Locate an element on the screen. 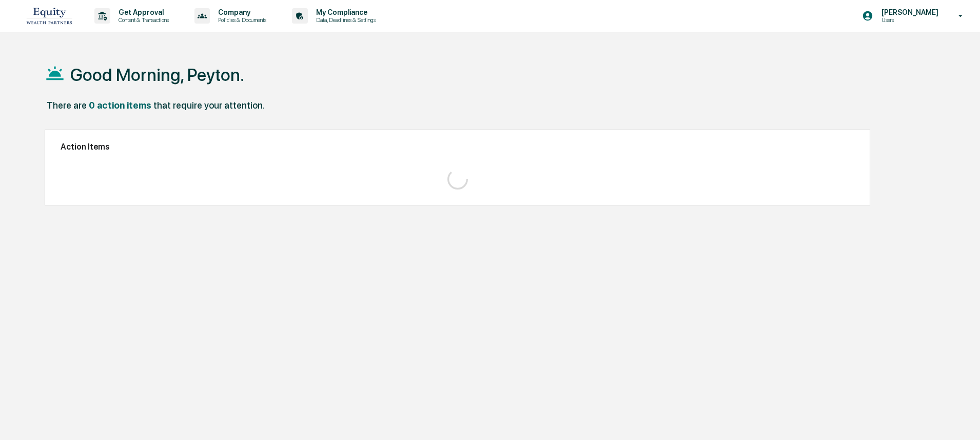 This screenshot has height=440, width=980. p: My Compliance is located at coordinates (344, 12).